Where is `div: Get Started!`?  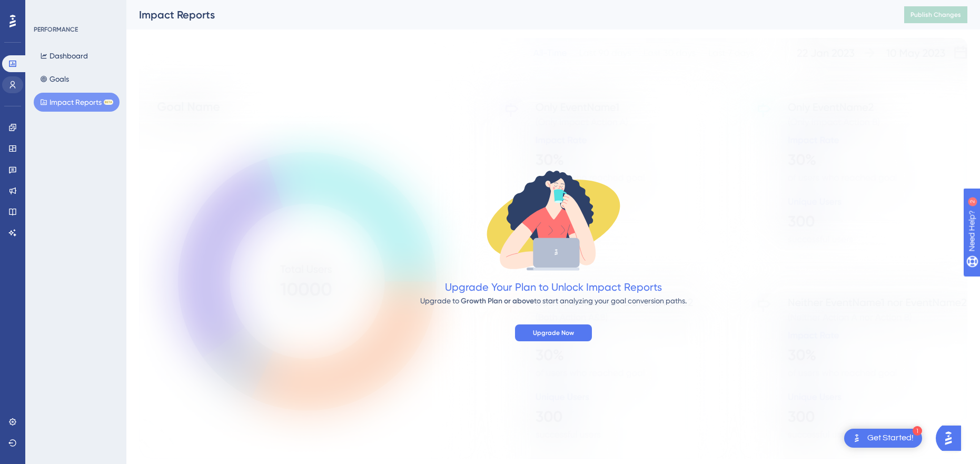
div: Get Started! is located at coordinates (891, 438).